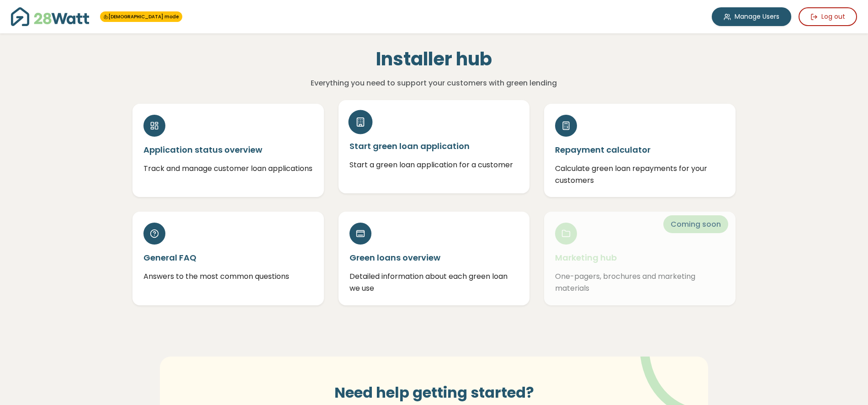 The width and height of the screenshot is (868, 405). Describe the element at coordinates (434, 393) in the screenshot. I see `h3: Need help getting started?` at that location.